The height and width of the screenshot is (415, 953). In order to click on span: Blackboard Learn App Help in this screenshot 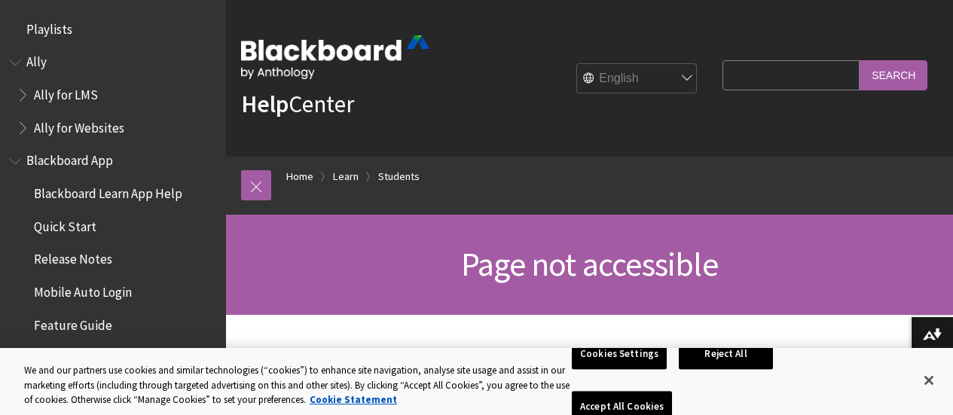, I will do `click(108, 191)`.